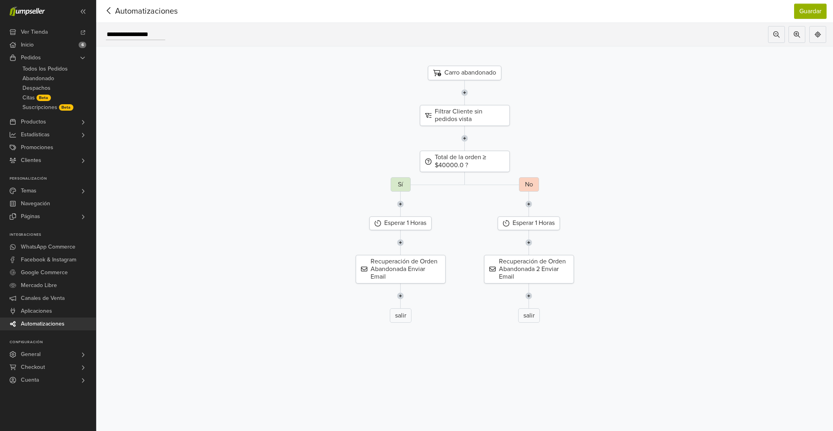 The image size is (833, 431). Describe the element at coordinates (45, 69) in the screenshot. I see `span: Todos los Pedidos` at that location.